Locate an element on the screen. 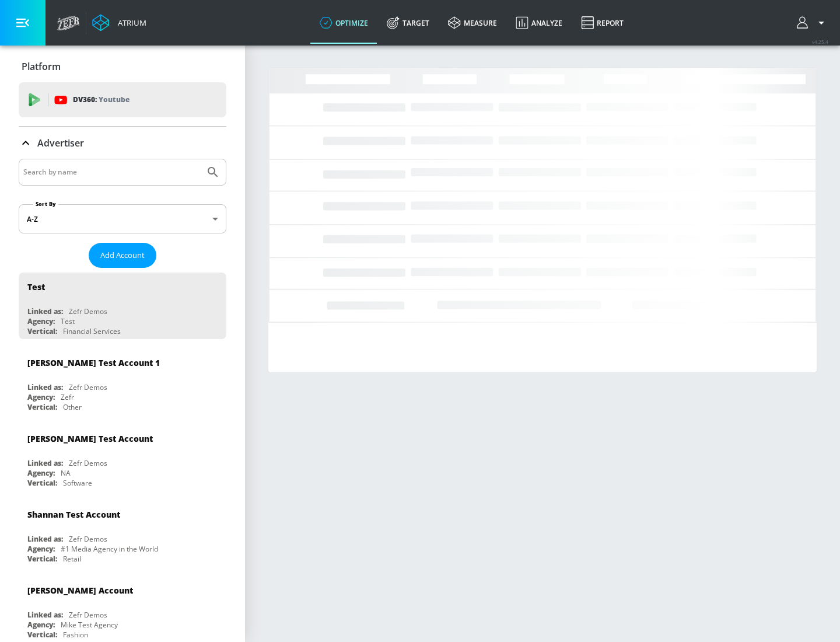 This screenshot has width=840, height=642. div: Zefr is located at coordinates (67, 397).